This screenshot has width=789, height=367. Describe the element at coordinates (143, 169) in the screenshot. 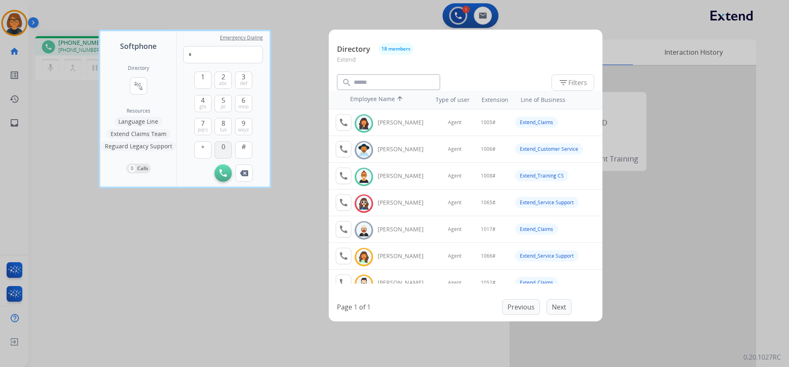

I see `p: Calls` at that location.